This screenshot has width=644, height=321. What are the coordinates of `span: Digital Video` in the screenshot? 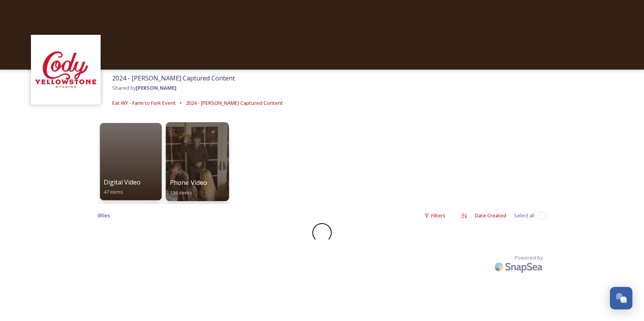 It's located at (122, 182).